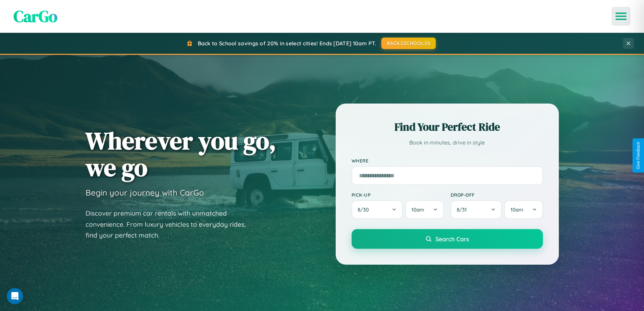 This screenshot has width=644, height=311. Describe the element at coordinates (181, 154) in the screenshot. I see `h1: Wherever you go, we go` at that location.